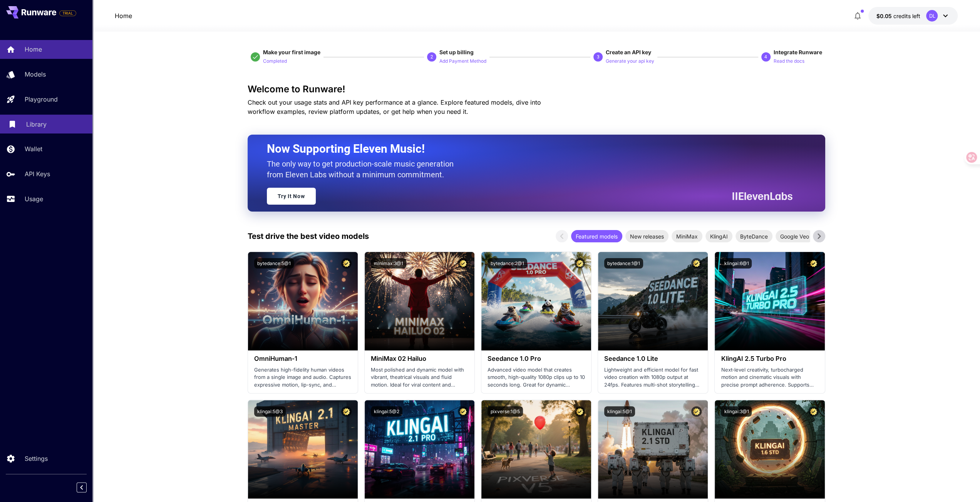 This screenshot has height=502, width=980. Describe the element at coordinates (630, 61) in the screenshot. I see `p: Generate your api key` at that location.